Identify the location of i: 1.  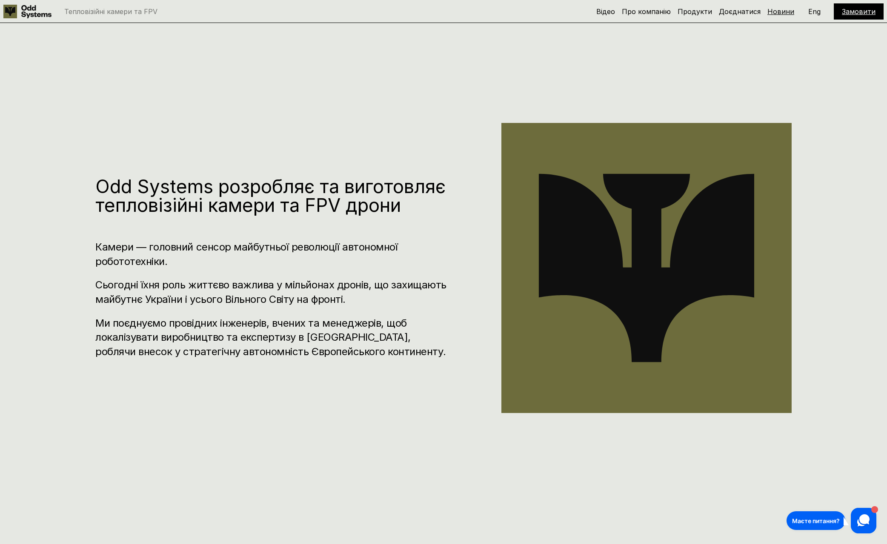
(90, 4).